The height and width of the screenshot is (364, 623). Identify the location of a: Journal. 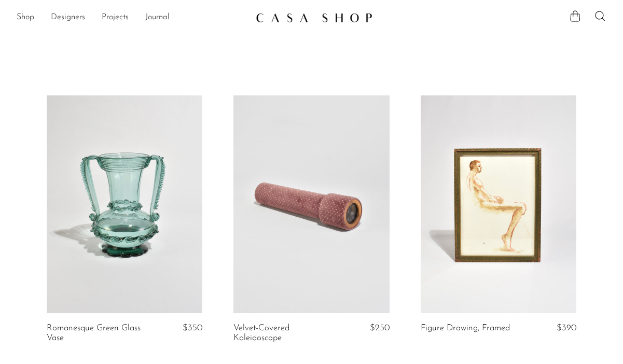
(157, 18).